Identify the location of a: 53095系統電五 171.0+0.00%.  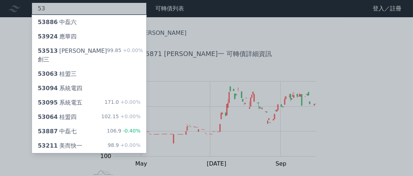
(89, 103).